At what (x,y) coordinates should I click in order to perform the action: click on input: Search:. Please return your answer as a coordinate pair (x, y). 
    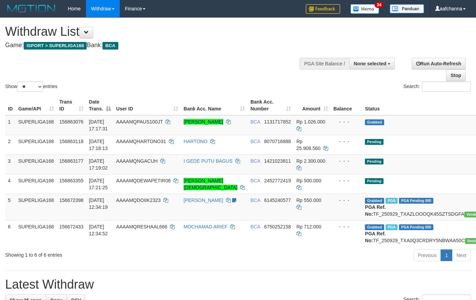
    Looking at the image, I should click on (446, 87).